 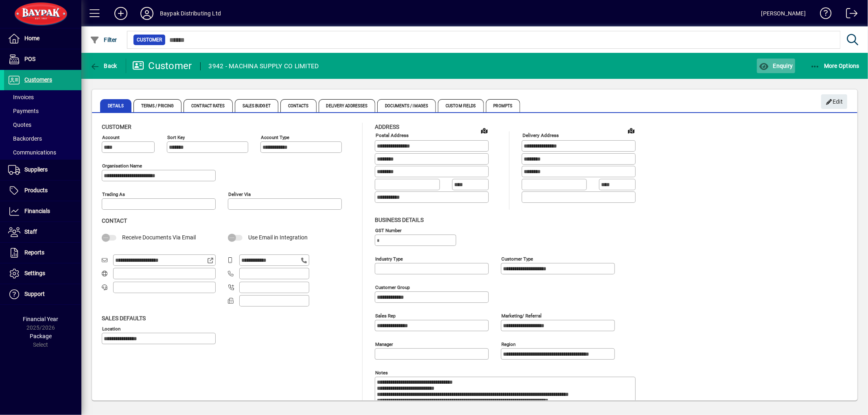 I want to click on a: Quotes, so click(x=43, y=125).